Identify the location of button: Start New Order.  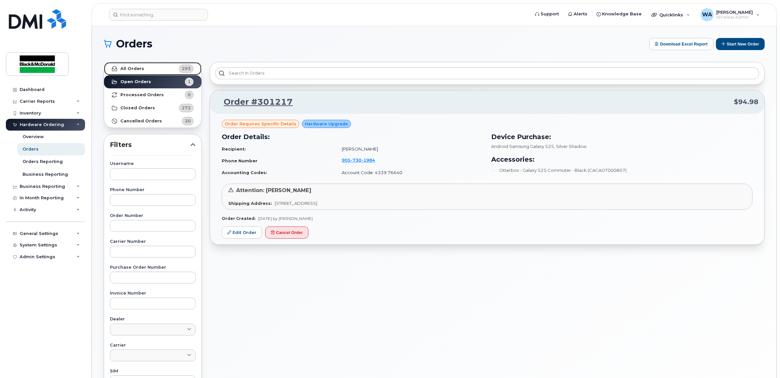
(741, 44).